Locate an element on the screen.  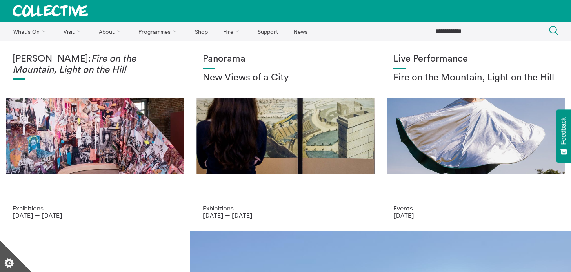
a: News is located at coordinates (300, 31).